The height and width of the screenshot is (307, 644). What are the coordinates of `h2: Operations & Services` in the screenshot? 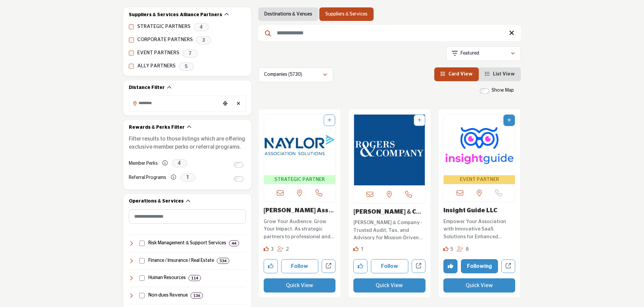 It's located at (156, 202).